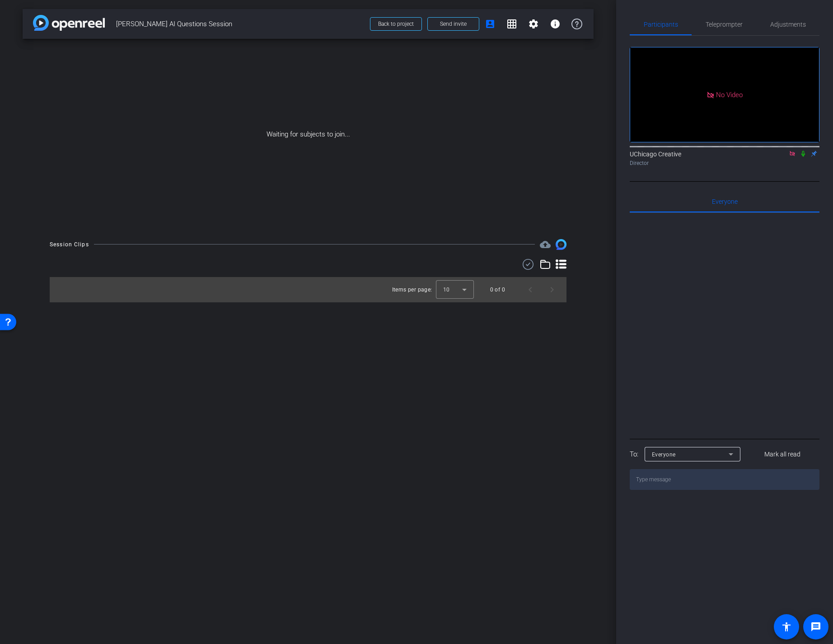 The width and height of the screenshot is (833, 644). Describe the element at coordinates (69, 245) in the screenshot. I see `div: Session Clips` at that location.